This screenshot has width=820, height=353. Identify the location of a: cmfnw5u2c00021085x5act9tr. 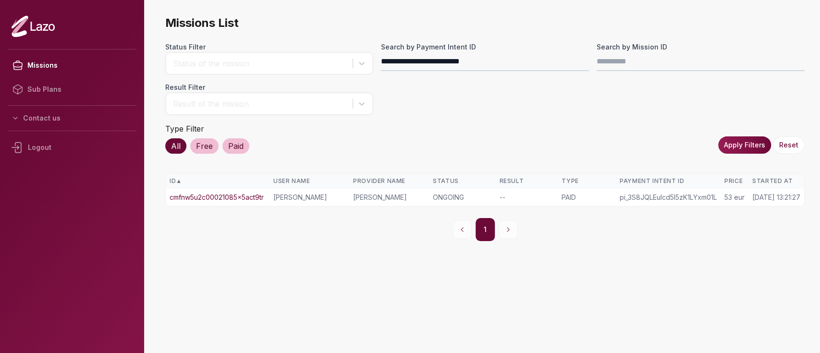
(217, 197).